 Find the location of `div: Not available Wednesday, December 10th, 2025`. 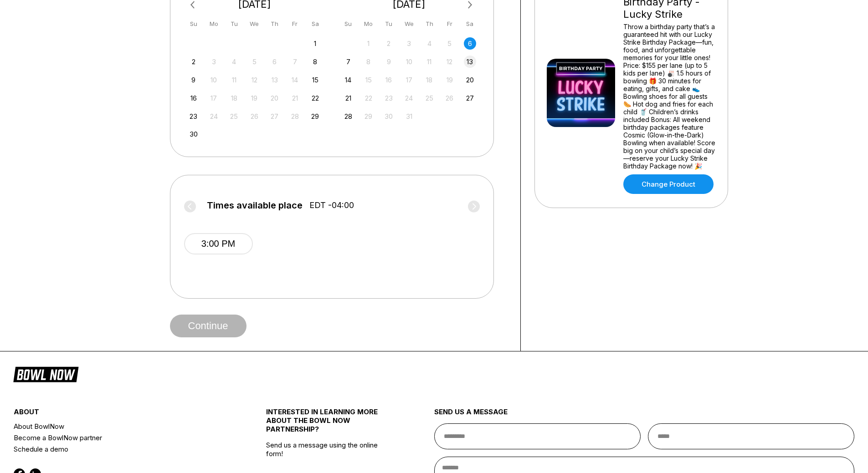

div: Not available Wednesday, December 10th, 2025 is located at coordinates (409, 61).